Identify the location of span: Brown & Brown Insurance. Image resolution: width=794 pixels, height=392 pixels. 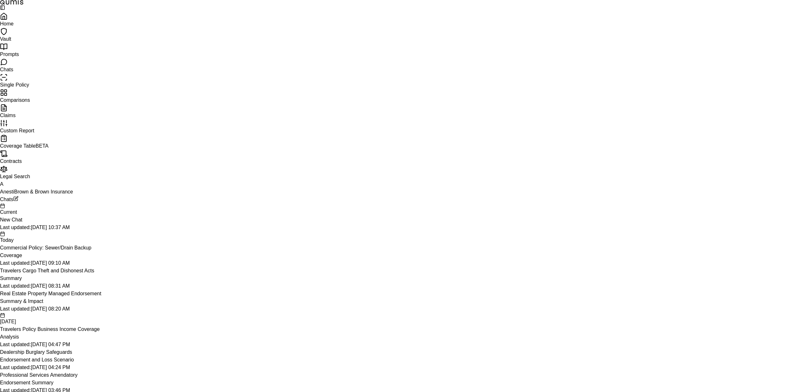
(43, 192).